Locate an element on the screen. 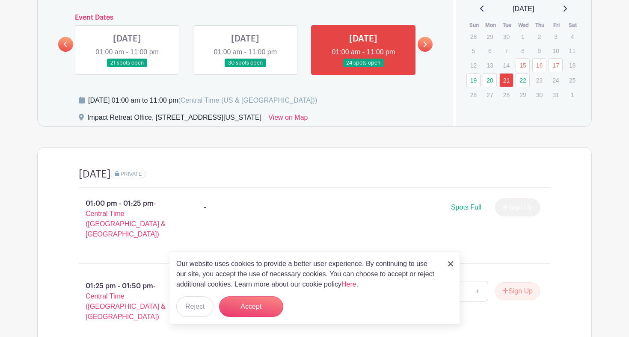 The image size is (629, 337). button: Sign Up is located at coordinates (517, 291).